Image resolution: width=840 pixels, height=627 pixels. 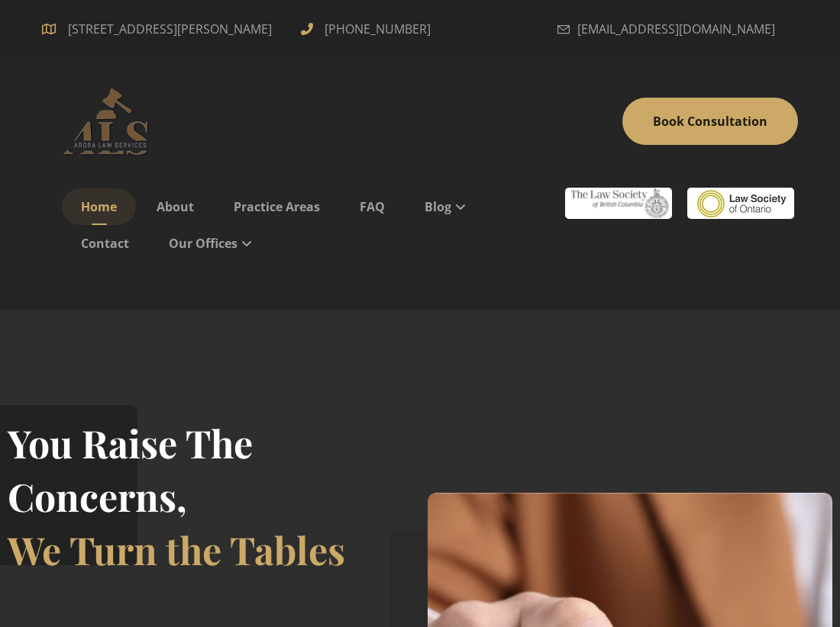 I want to click on a: Contact, so click(x=104, y=243).